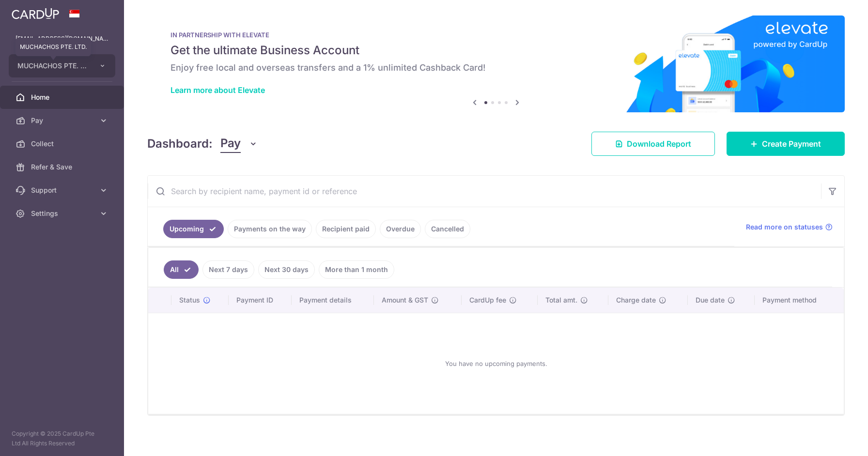 This screenshot has width=868, height=456. I want to click on span: Charge date, so click(636, 300).